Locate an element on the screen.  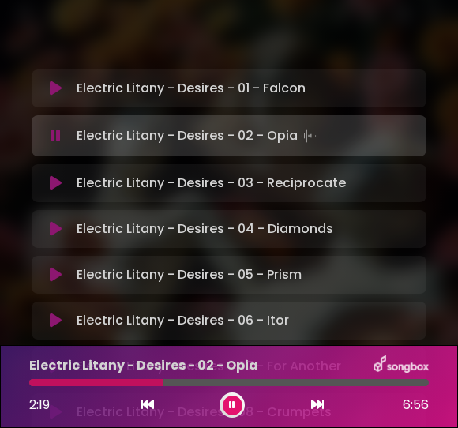
span: 2:19 is located at coordinates (39, 404).